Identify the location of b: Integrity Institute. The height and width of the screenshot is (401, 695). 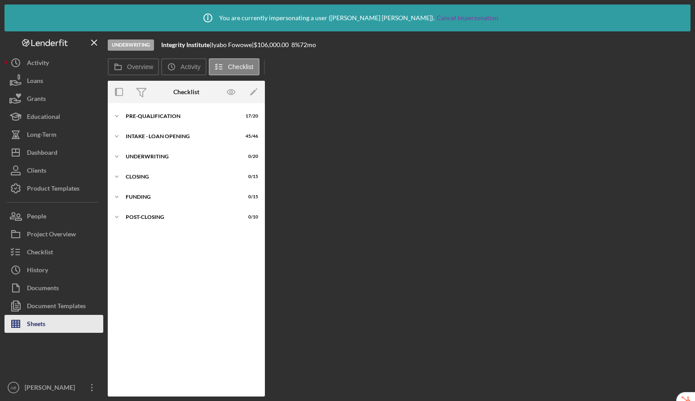
(185, 44).